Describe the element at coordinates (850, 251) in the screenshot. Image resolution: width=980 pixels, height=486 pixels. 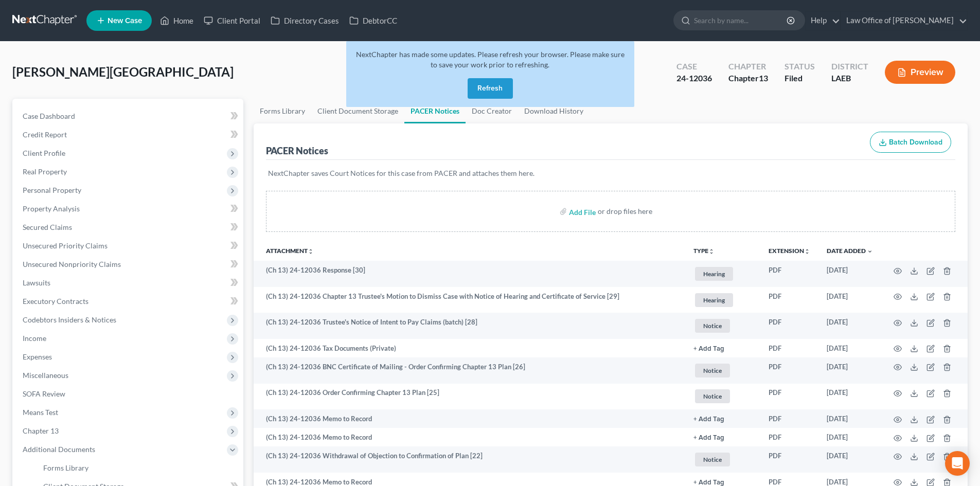
I see `a: Date Added expand_more` at that location.